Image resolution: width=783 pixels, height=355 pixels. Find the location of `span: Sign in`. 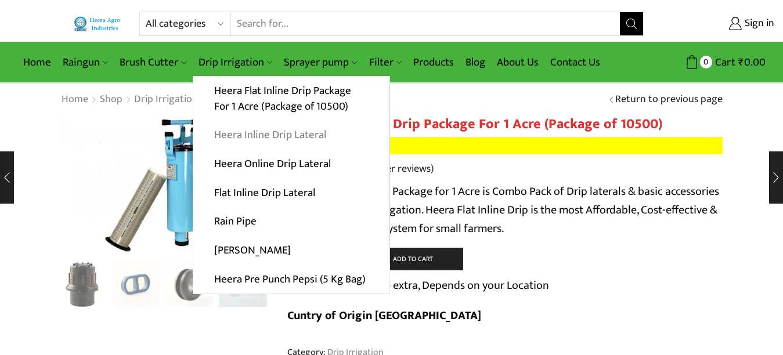

span: Sign in is located at coordinates (758, 24).